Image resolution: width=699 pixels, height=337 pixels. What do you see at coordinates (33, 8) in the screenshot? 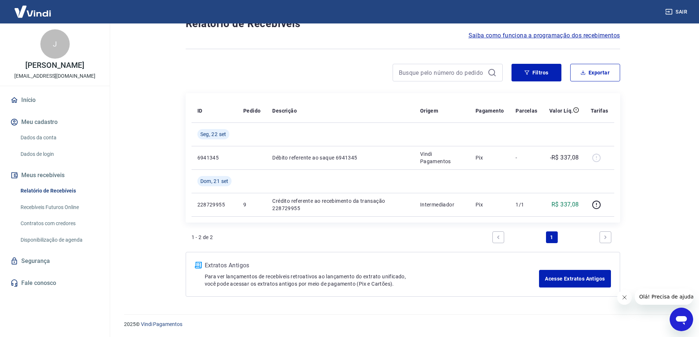
I see `span: Olá! Precisa de ajuda?` at bounding box center [33, 8].